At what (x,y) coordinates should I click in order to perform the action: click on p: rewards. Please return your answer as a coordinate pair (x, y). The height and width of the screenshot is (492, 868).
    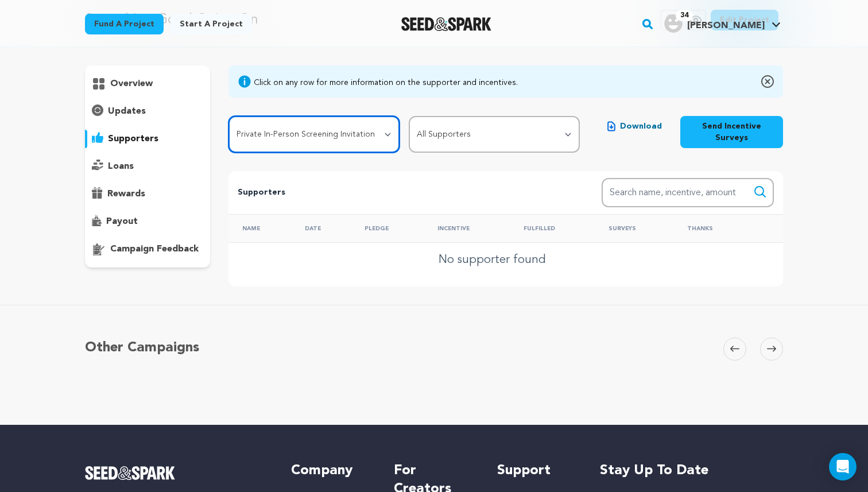
    Looking at the image, I should click on (126, 194).